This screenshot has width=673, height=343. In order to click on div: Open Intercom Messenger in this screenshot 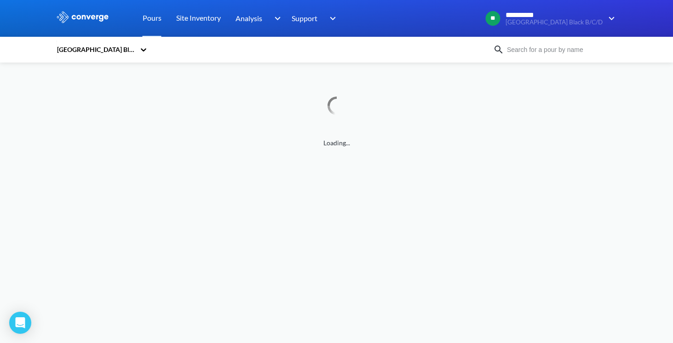, I will do `click(20, 323)`.